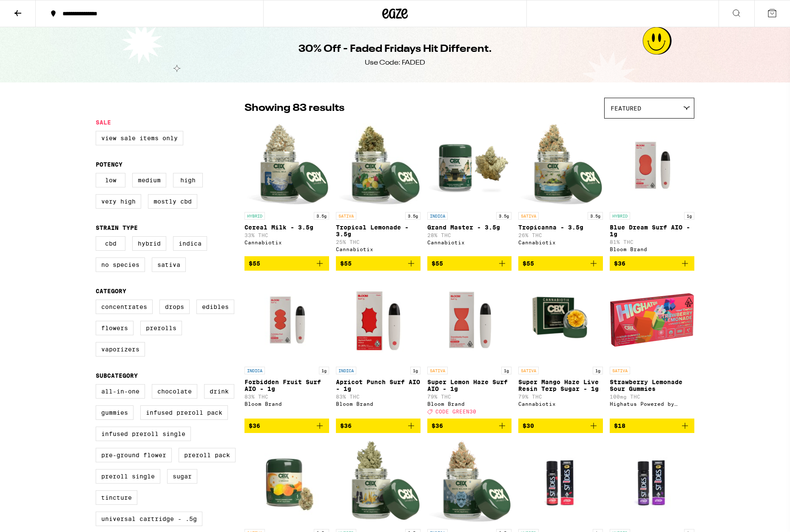 Image resolution: width=790 pixels, height=532 pixels. Describe the element at coordinates (470, 235) in the screenshot. I see `p: 28% THC` at that location.